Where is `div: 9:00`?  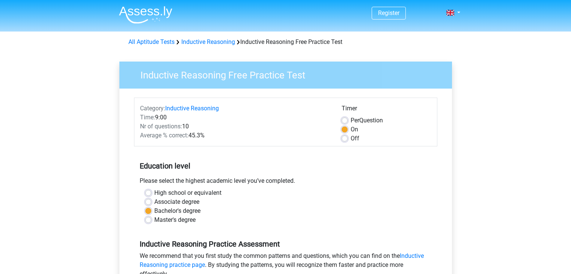
div: 9:00 is located at coordinates (235, 117).